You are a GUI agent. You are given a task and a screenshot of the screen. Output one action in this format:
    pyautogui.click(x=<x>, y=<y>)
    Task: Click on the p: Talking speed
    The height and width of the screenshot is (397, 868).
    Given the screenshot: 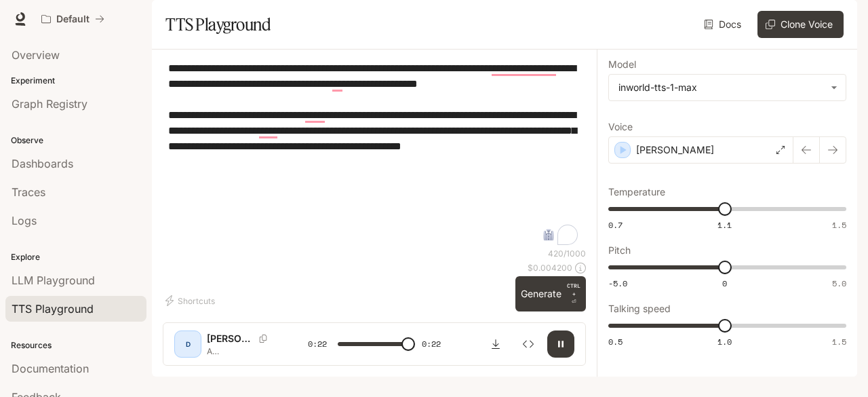 What is the action you would take?
    pyautogui.click(x=639, y=308)
    